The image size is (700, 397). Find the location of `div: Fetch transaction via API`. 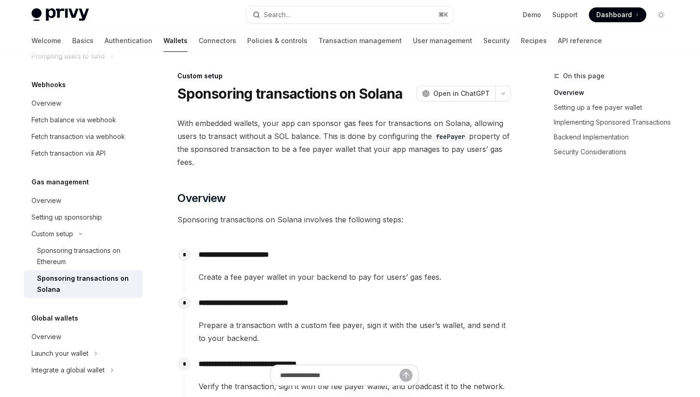

div: Fetch transaction via API is located at coordinates (68, 153).